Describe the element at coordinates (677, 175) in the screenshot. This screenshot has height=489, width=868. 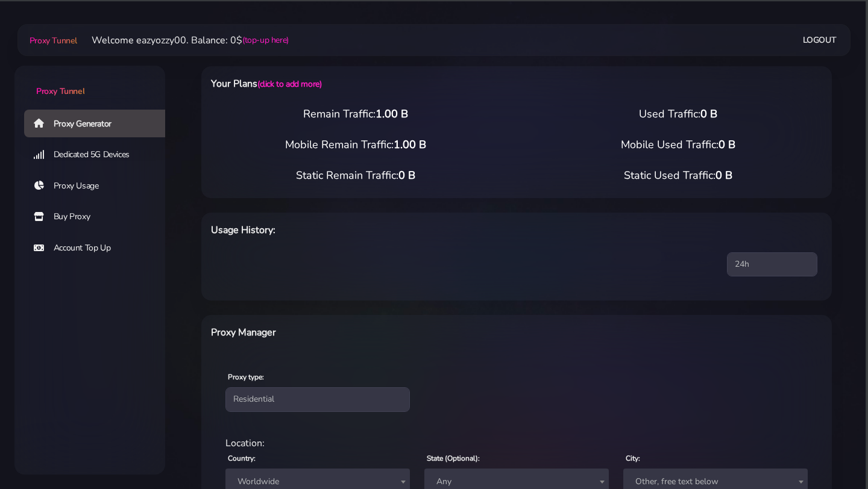
I see `div: Static Used Traffic:` at that location.